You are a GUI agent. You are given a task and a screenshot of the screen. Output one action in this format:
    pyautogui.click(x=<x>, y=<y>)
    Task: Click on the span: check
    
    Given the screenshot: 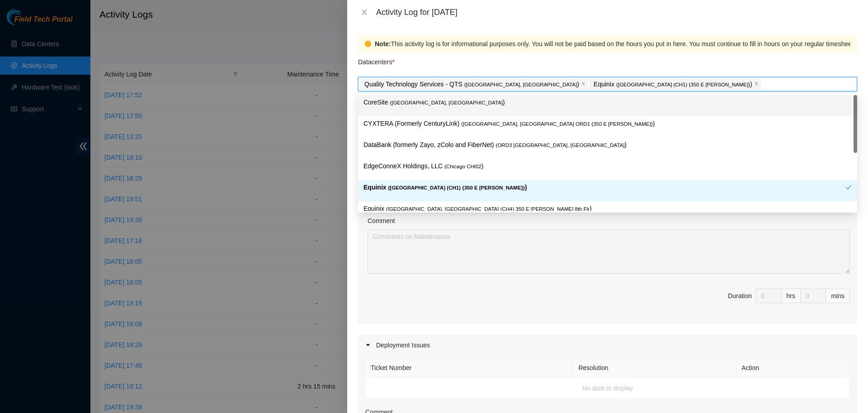 What is the action you would take?
    pyautogui.click(x=849, y=187)
    